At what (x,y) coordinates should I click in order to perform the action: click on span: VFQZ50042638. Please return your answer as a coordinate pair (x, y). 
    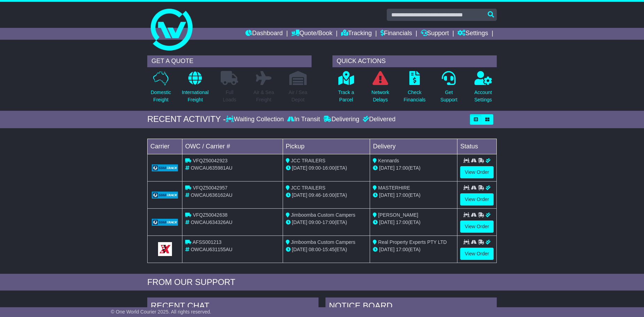
    Looking at the image, I should click on (210, 215).